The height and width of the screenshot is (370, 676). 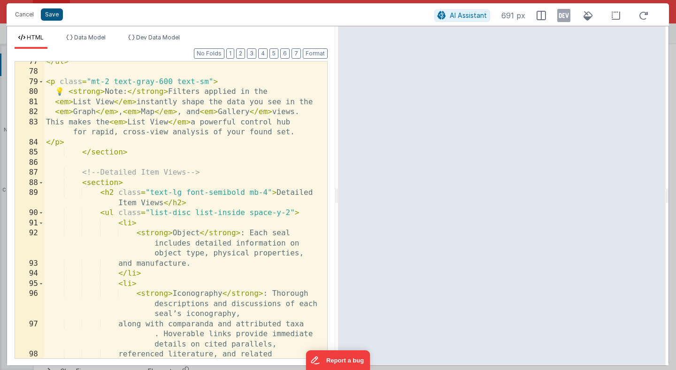 What do you see at coordinates (30, 304) in the screenshot?
I see `div: 96` at bounding box center [30, 304].